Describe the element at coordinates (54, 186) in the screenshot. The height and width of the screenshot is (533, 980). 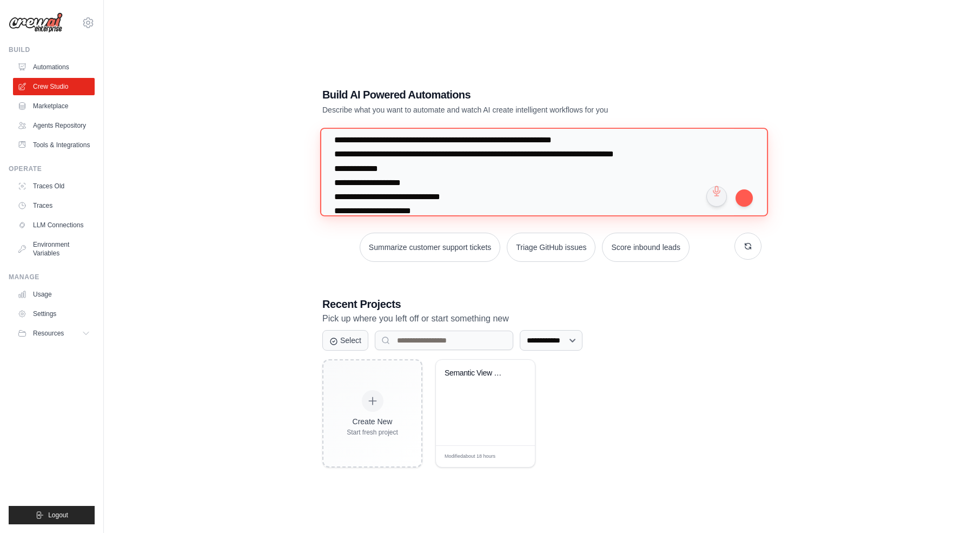
I see `a: Traces Old` at that location.